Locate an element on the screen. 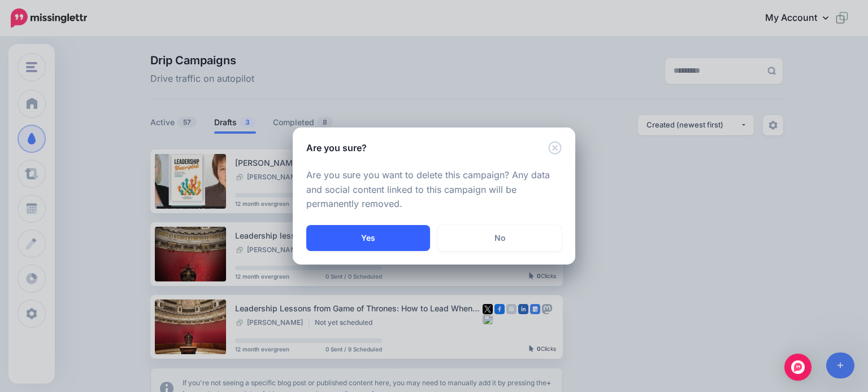 The image size is (868, 392). a: No is located at coordinates (500, 238).